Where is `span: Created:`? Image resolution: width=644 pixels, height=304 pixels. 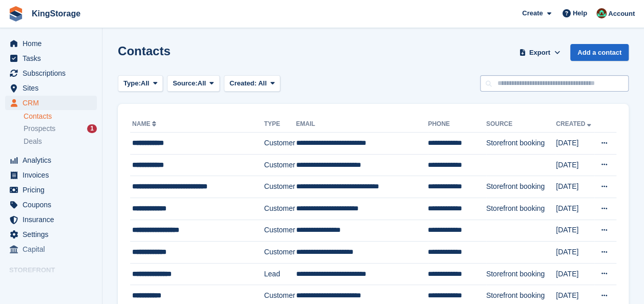 span: Created: is located at coordinates (243, 83).